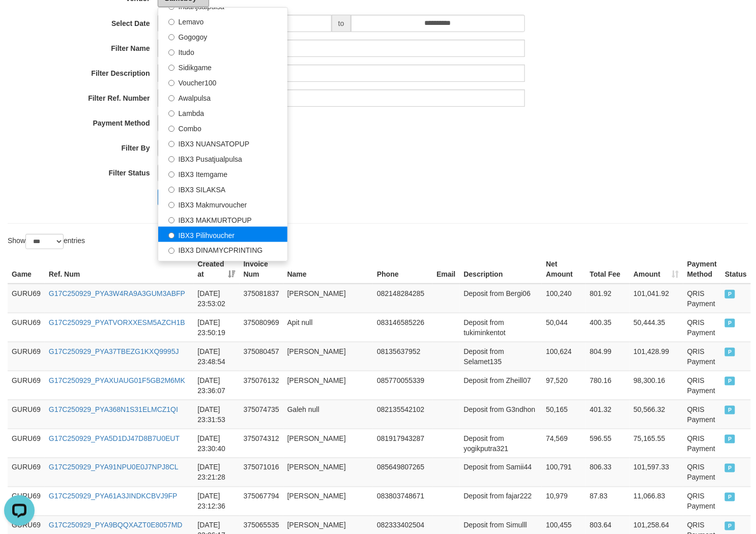 The height and width of the screenshot is (534, 756). What do you see at coordinates (223, 265) in the screenshot?
I see `label: Bigstar` at bounding box center [223, 265].